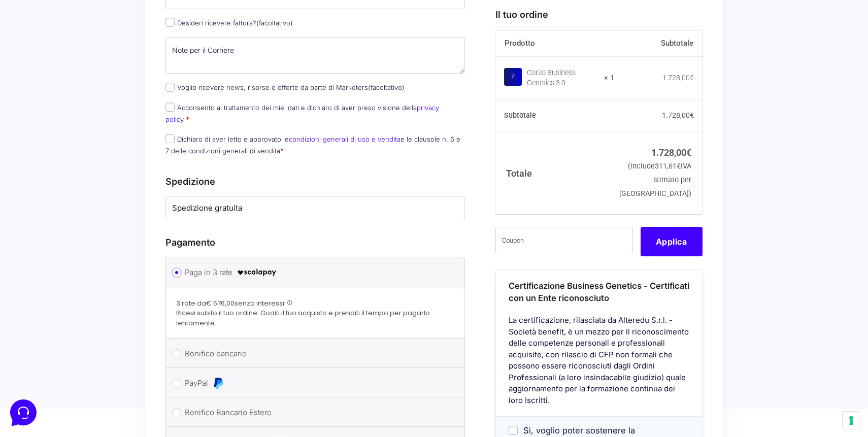 The width and height of the screenshot is (868, 437). Describe the element at coordinates (313, 413) in the screenshot. I see `label: Bonifico Bancario Estero` at that location.